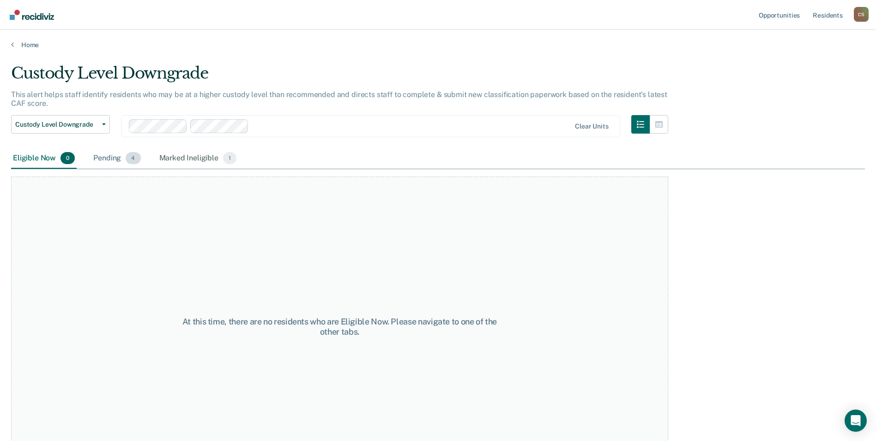 The width and height of the screenshot is (876, 441). Describe the element at coordinates (856, 420) in the screenshot. I see `div: Open Intercom Messenger` at that location.